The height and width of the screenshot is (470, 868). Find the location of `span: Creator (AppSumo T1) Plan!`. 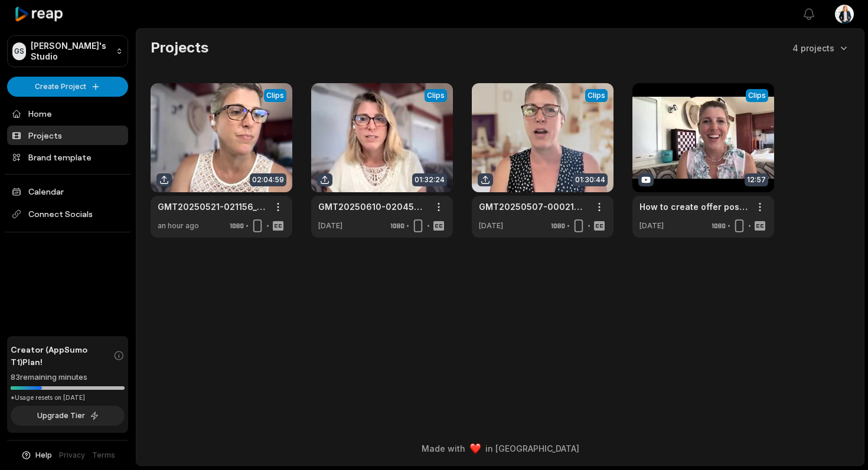

span: Creator (AppSumo T1) Plan! is located at coordinates (62, 356).